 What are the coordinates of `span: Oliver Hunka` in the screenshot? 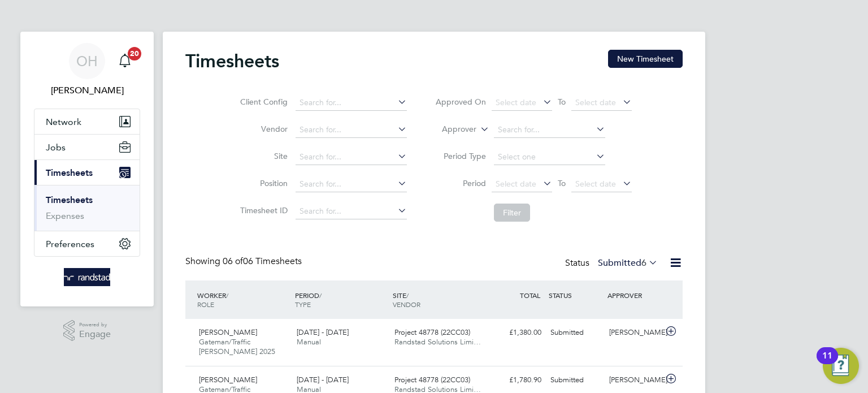 It's located at (87, 91).